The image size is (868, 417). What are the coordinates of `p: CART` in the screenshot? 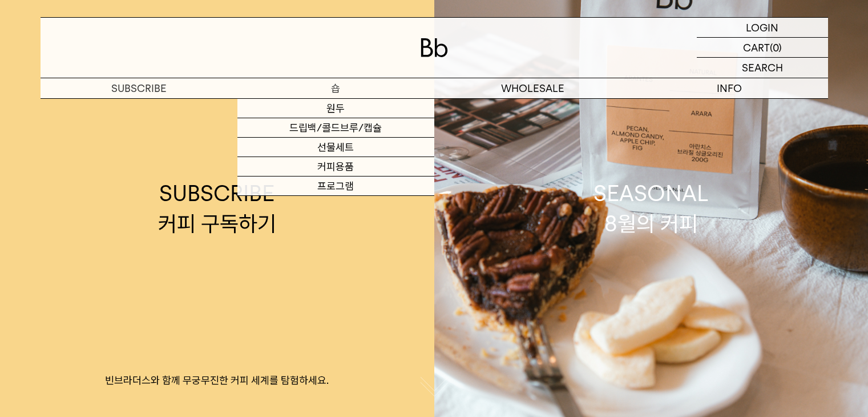 It's located at (757, 47).